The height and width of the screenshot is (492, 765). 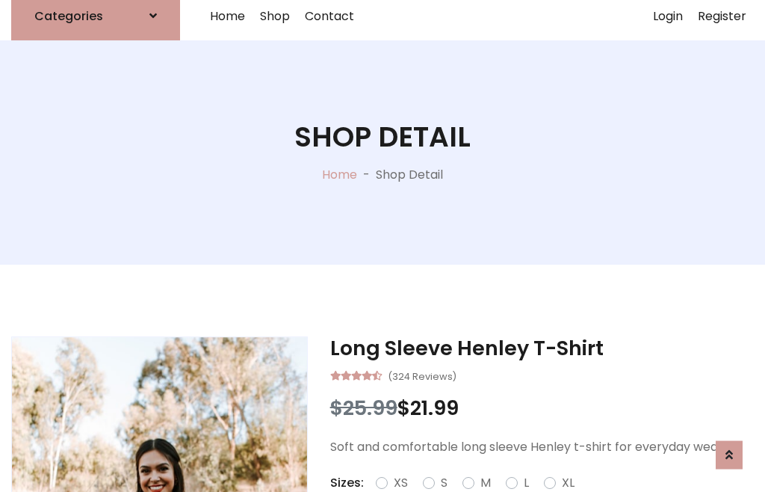 What do you see at coordinates (542, 348) in the screenshot?
I see `h3: Long Sleeve Henley T-Shirt` at bounding box center [542, 348].